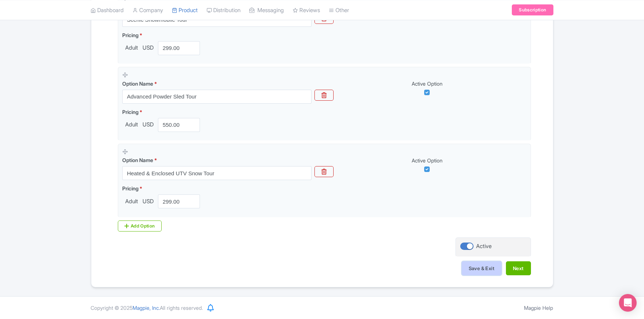 The height and width of the screenshot is (319, 644). Describe the element at coordinates (628, 303) in the screenshot. I see `div: Open Intercom Messenger` at that location.